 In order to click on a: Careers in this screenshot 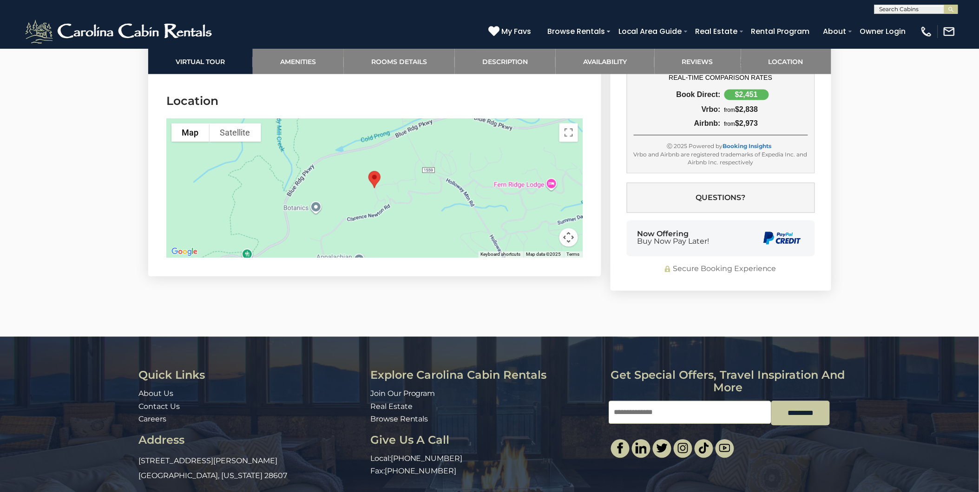, I will do `click(153, 419)`.